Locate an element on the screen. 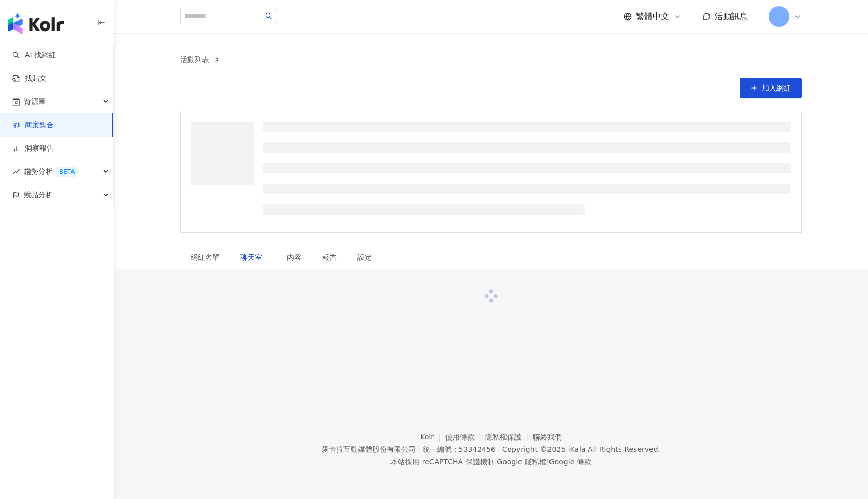 This screenshot has width=868, height=499. a: 找貼文 is located at coordinates (30, 78).